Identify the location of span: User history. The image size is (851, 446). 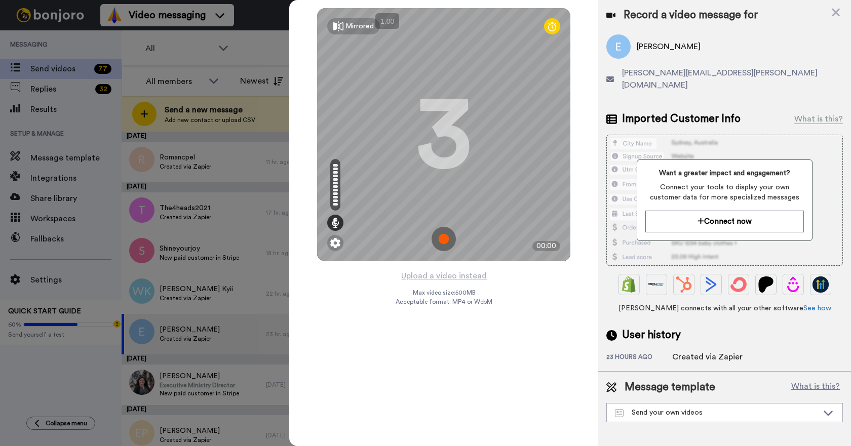
(651, 335).